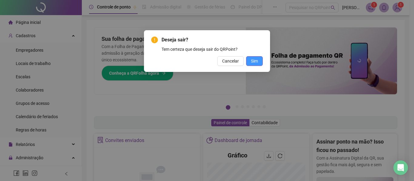  I want to click on div: Open Intercom Messenger, so click(400, 168).